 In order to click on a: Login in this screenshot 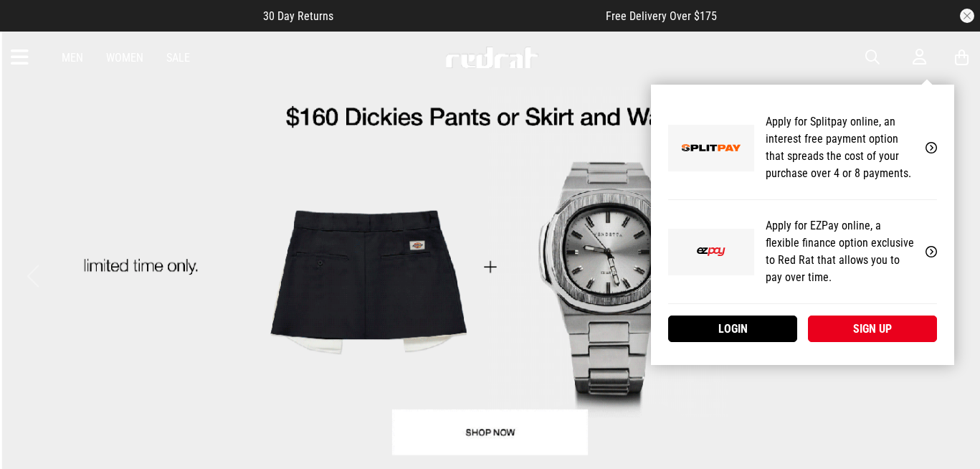, I will do `click(732, 328)`.